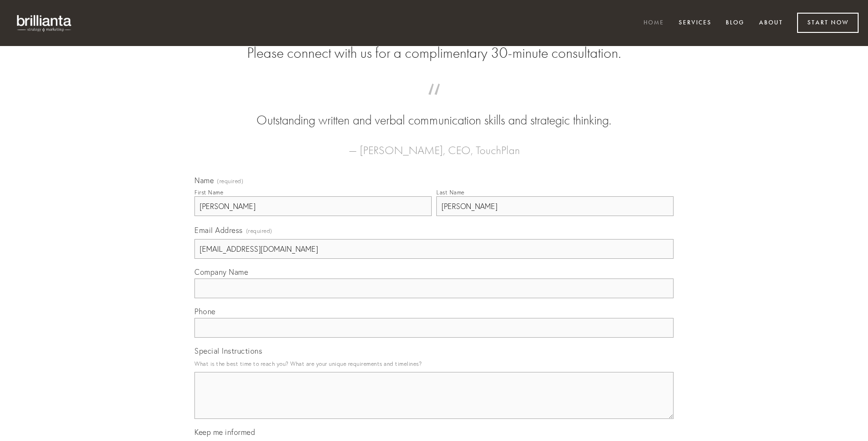  Describe the element at coordinates (434, 364) in the screenshot. I see `p: What is the best time to reach you? What are your unique requirements and timelines?` at that location.